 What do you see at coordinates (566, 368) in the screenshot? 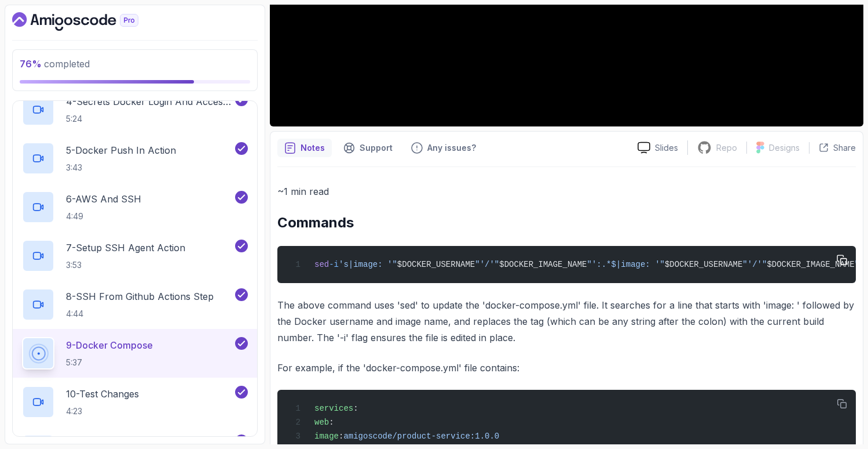
I see `p: For example, if the 'docker-compose.yml' file contains:` at bounding box center [566, 368].